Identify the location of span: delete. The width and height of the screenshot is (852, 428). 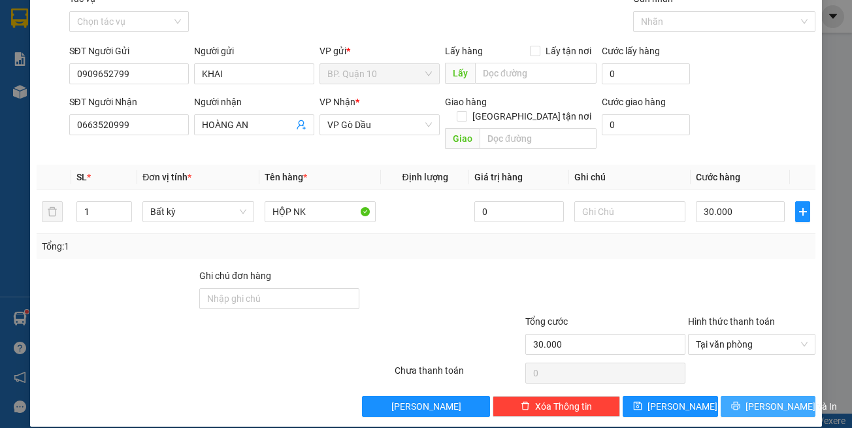
(525, 406).